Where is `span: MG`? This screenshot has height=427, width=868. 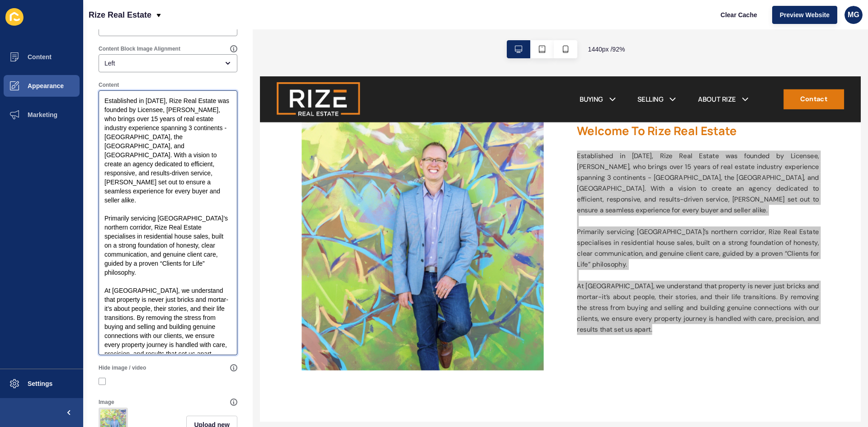 span: MG is located at coordinates (854, 15).